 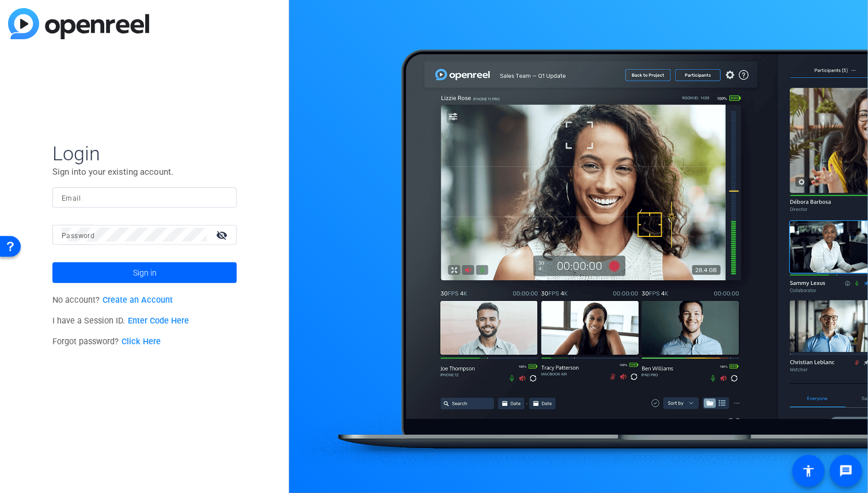 I want to click on mat-label: Email, so click(x=71, y=198).